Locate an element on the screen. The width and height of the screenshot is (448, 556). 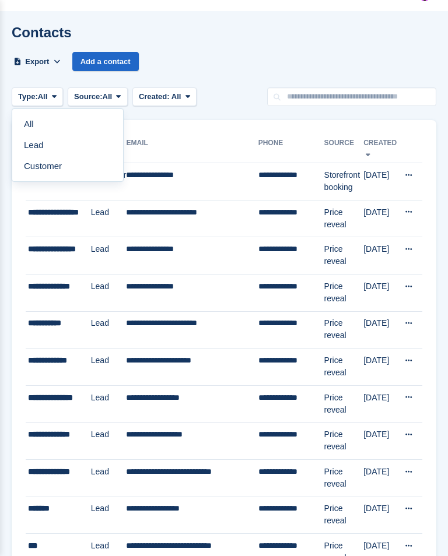
th: Phone is located at coordinates (291, 149).